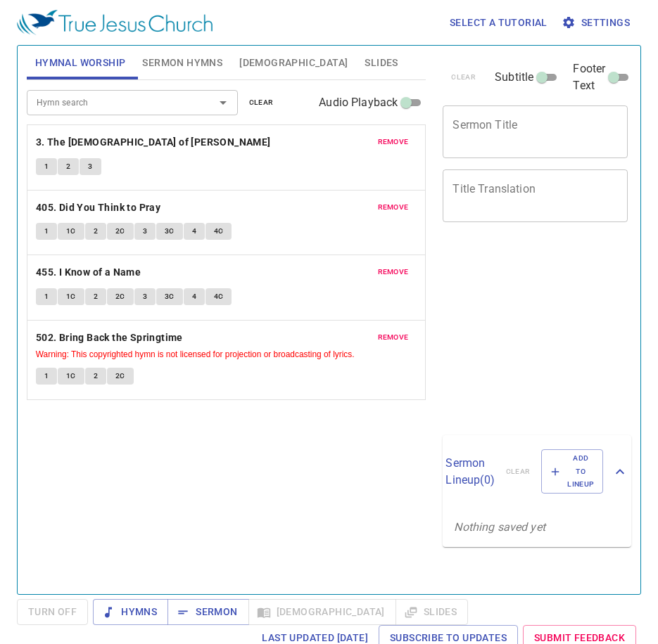 Image resolution: width=658 pixels, height=644 pixels. I want to click on button: Select a tutorial, so click(499, 23).